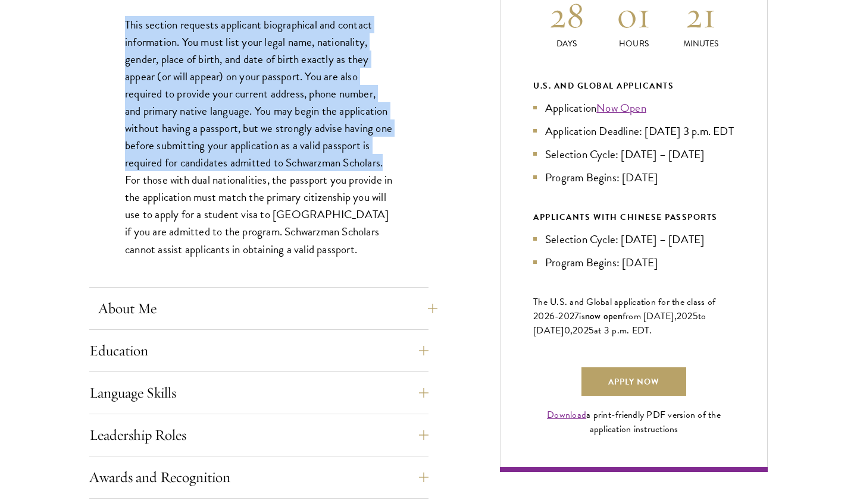  Describe the element at coordinates (552, 317) in the screenshot. I see `span: 6` at that location.